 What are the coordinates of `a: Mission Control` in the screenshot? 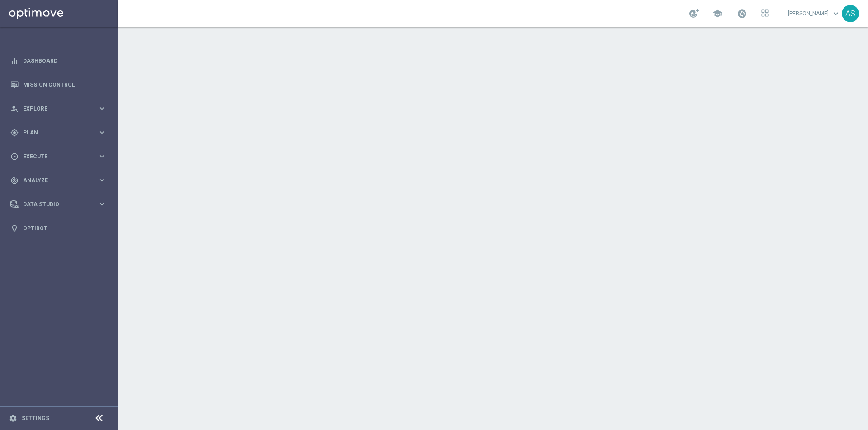 It's located at (65, 84).